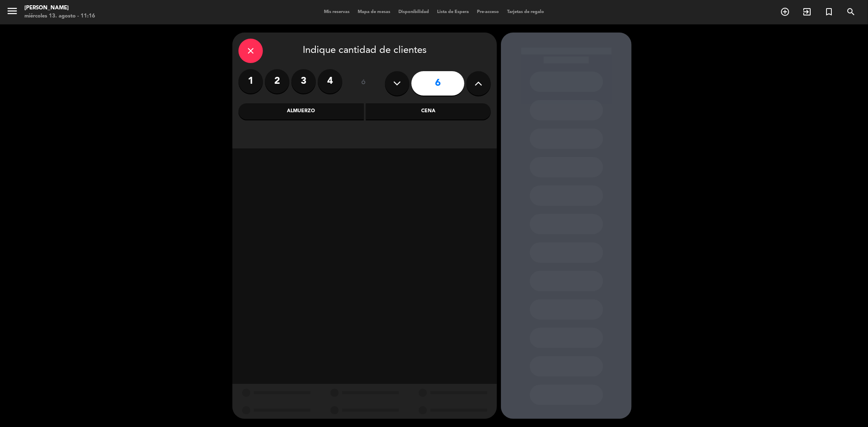 This screenshot has height=427, width=868. I want to click on div: ó, so click(363, 84).